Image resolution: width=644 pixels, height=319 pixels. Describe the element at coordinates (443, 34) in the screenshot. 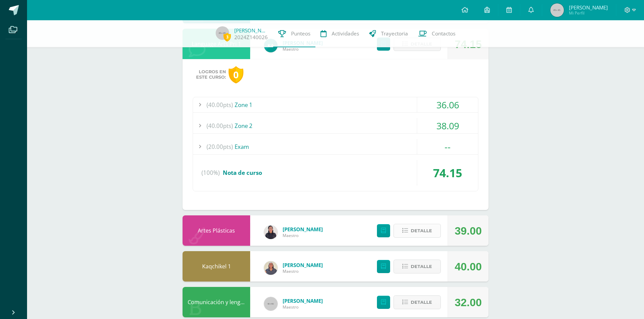

I see `span: Contactos` at that location.